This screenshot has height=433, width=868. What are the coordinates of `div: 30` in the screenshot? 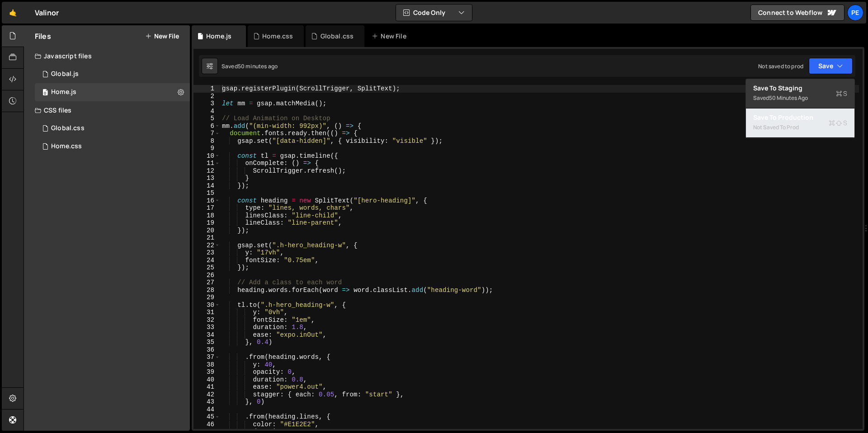 It's located at (206, 305).